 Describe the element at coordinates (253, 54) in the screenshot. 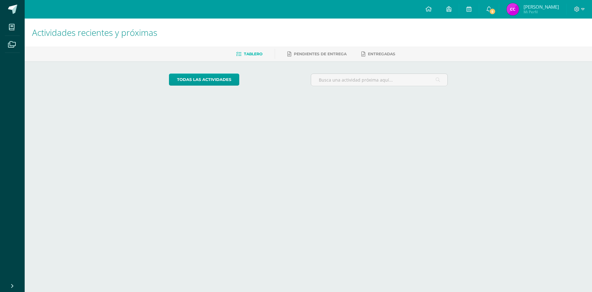

I see `span: Tablero` at that location.